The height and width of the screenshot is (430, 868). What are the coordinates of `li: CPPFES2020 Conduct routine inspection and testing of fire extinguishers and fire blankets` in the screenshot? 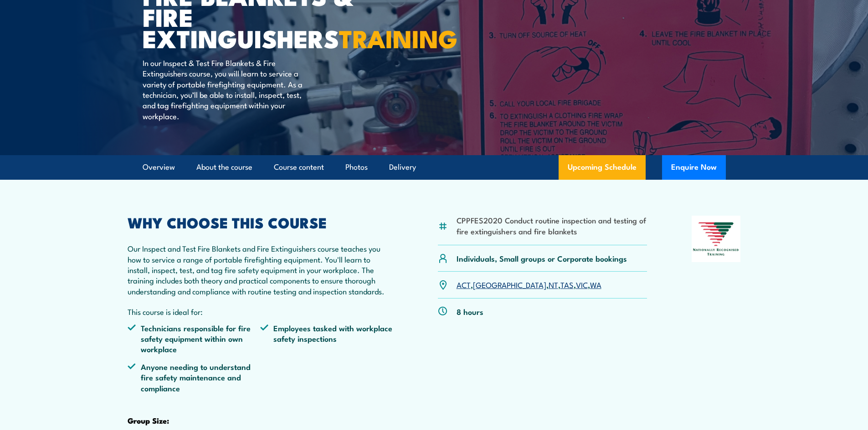 It's located at (552, 225).